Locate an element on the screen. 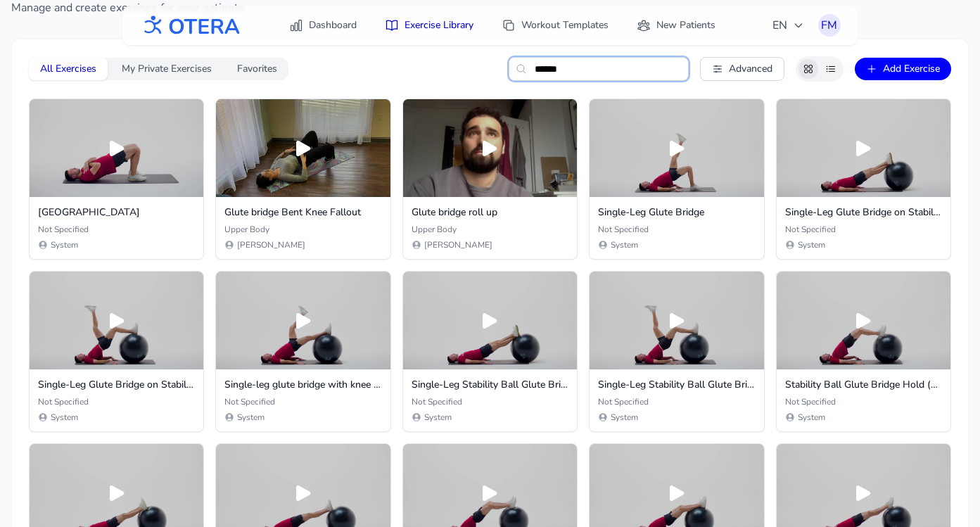 Image resolution: width=980 pixels, height=527 pixels. h3: Stability Ball Glute Bridge Hold (knees bent) is located at coordinates (863, 385).